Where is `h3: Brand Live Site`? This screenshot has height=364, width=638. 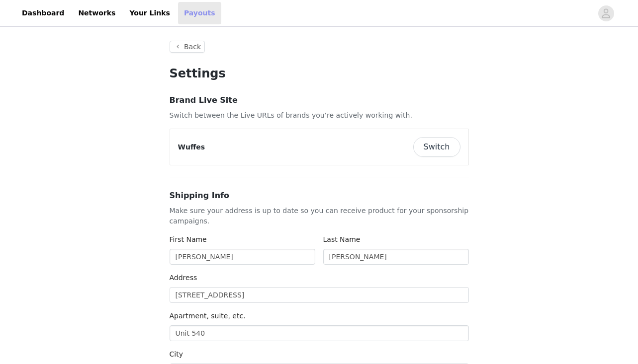 h3: Brand Live Site is located at coordinates (319, 100).